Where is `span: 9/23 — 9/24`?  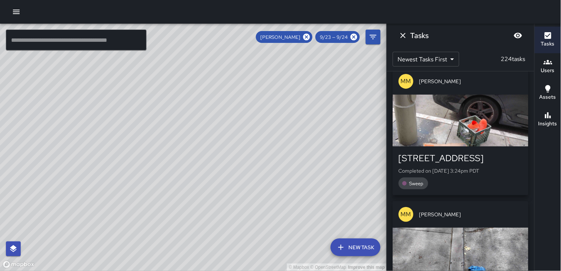 span: 9/23 — 9/24 is located at coordinates (334, 37).